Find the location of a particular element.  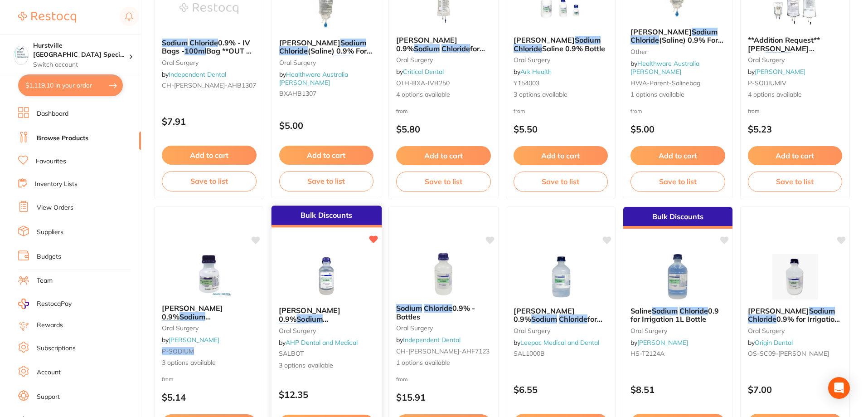

a: Subscriptions is located at coordinates (56, 348).